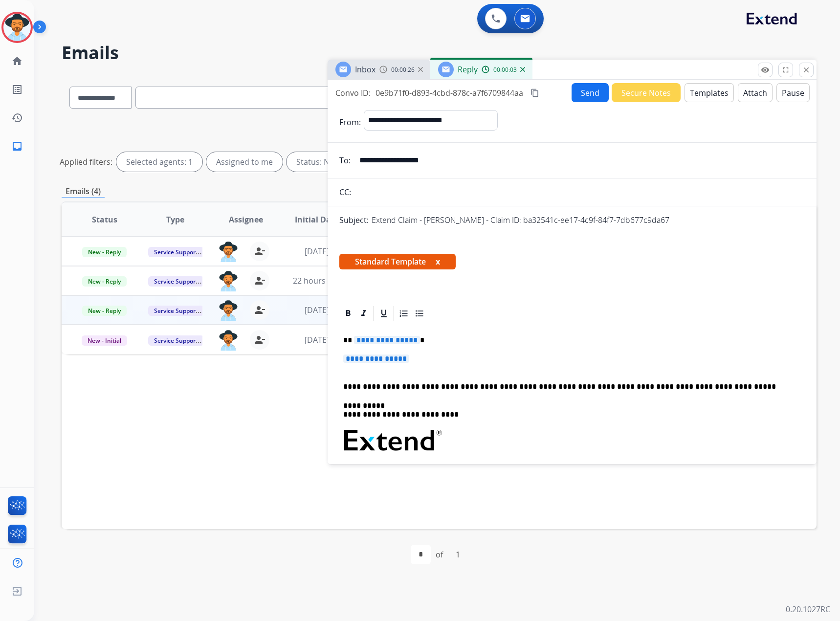 This screenshot has height=621, width=840. What do you see at coordinates (808, 610) in the screenshot?
I see `p: 0.20.1027RC` at bounding box center [808, 610].